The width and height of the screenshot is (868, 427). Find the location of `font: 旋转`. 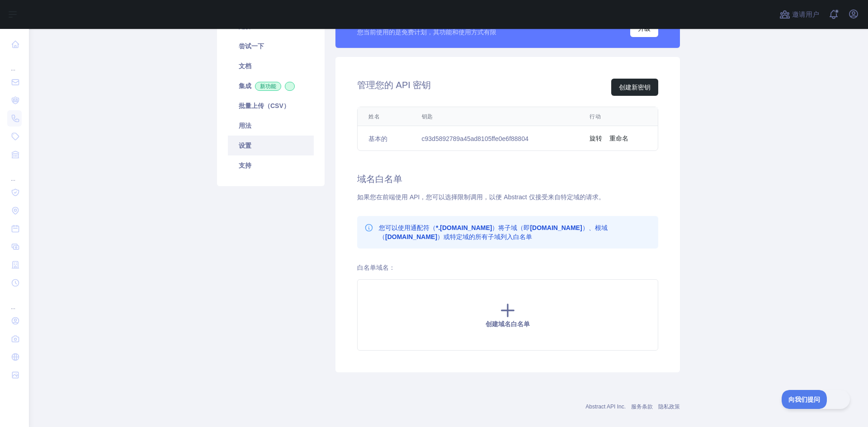

font: 旋转 is located at coordinates (596, 138).